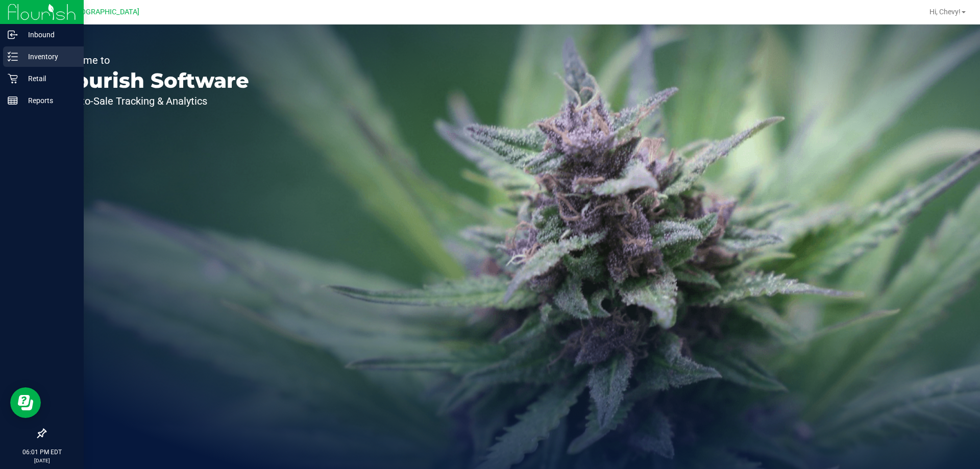  Describe the element at coordinates (944, 12) in the screenshot. I see `span: Hi, Chevy!` at that location.